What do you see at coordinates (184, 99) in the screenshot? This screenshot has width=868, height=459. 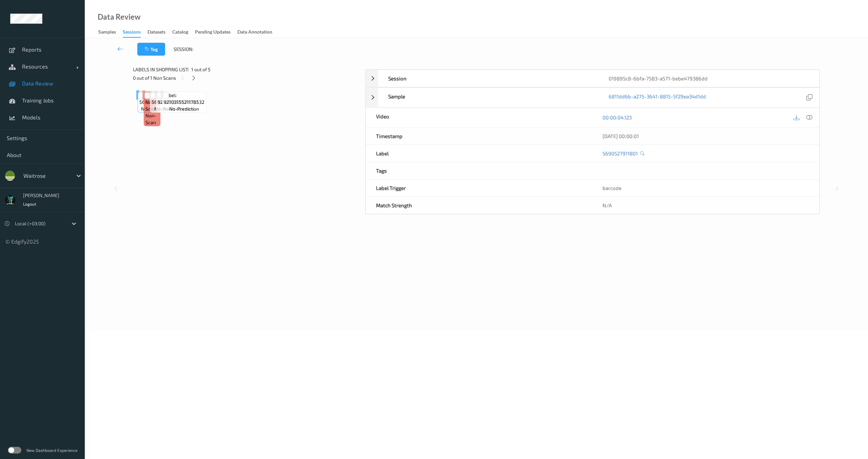 I see `span: Label: 9210315521178532` at bounding box center [184, 99].